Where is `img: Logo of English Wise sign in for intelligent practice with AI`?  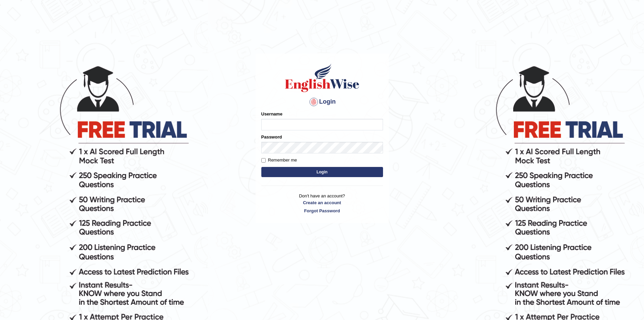 img: Logo of English Wise sign in for intelligent practice with AI is located at coordinates (322, 78).